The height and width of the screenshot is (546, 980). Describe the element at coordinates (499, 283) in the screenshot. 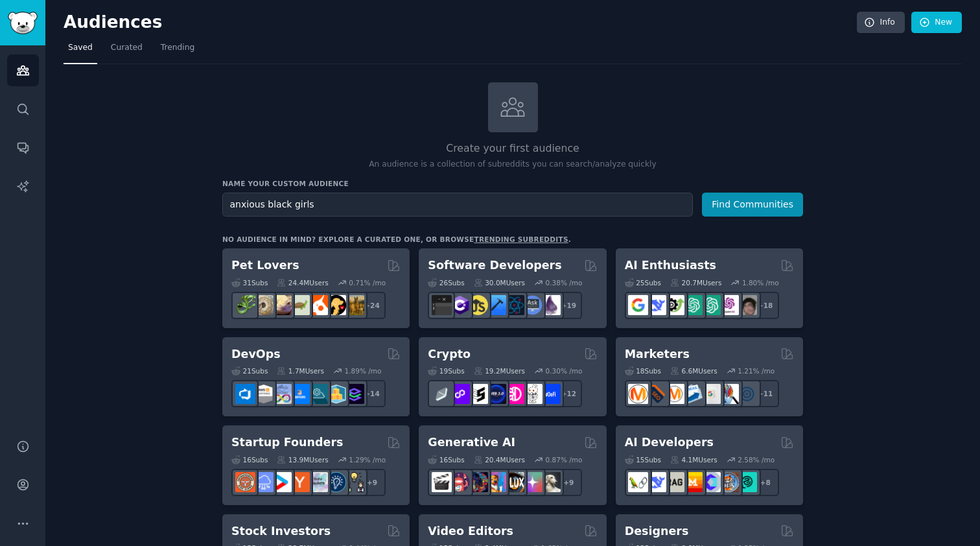

I see `div: 30.0M Users` at that location.